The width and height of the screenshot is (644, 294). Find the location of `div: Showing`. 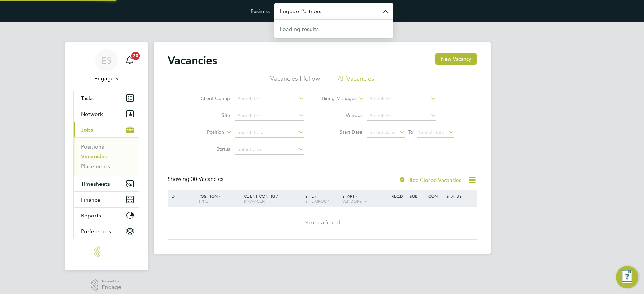

div: Showing is located at coordinates (196, 179).